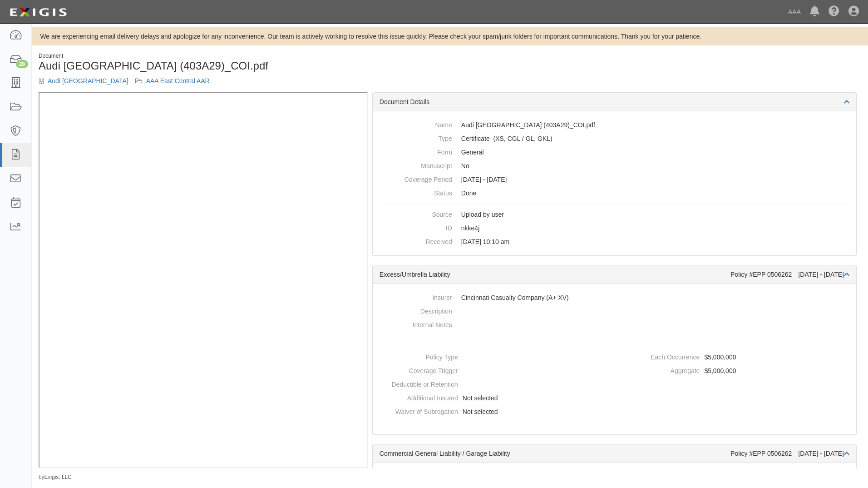  What do you see at coordinates (416, 240) in the screenshot?
I see `dt: Received` at bounding box center [416, 240].